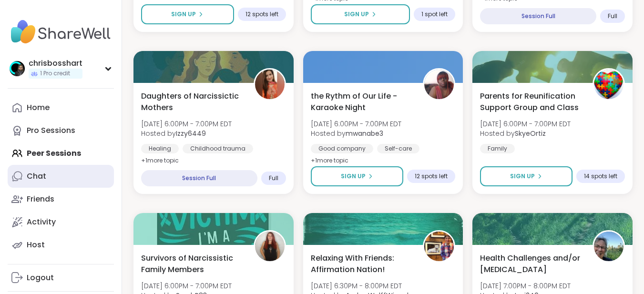 The image size is (644, 294). Describe the element at coordinates (530, 133) in the screenshot. I see `b: SkyeOrtiz` at that location.